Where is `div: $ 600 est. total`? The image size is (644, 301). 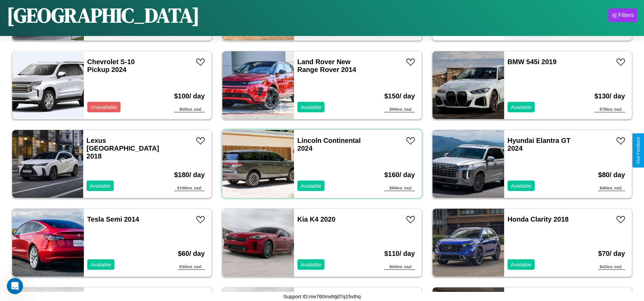 div: $ 600 est. total is located at coordinates (189, 110).